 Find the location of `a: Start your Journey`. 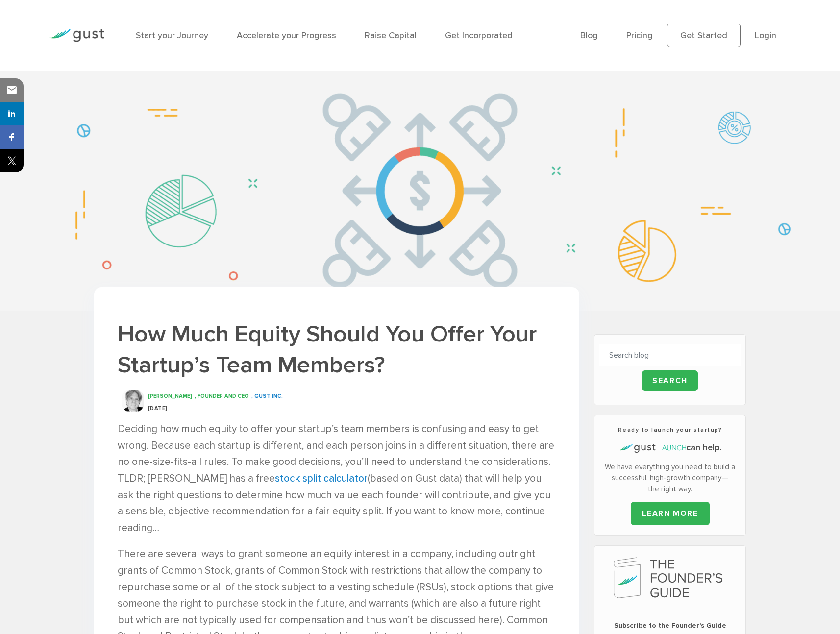

a: Start your Journey is located at coordinates (172, 35).